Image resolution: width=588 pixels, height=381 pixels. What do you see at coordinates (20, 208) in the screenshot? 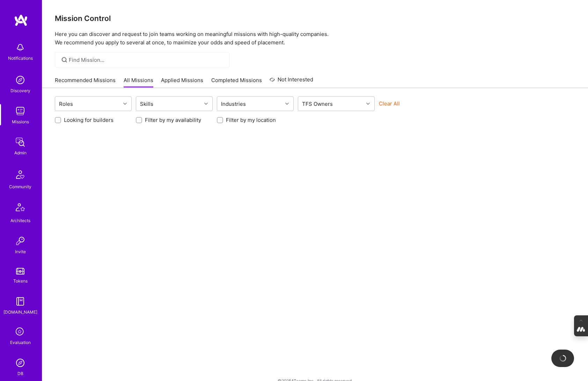
I see `img: Architects` at bounding box center [20, 208].